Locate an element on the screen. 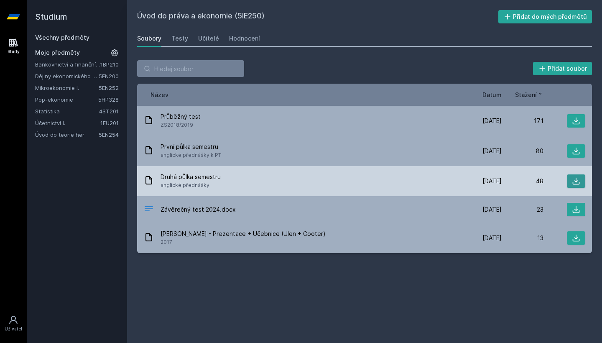  a: 5HP328 is located at coordinates (108, 100).